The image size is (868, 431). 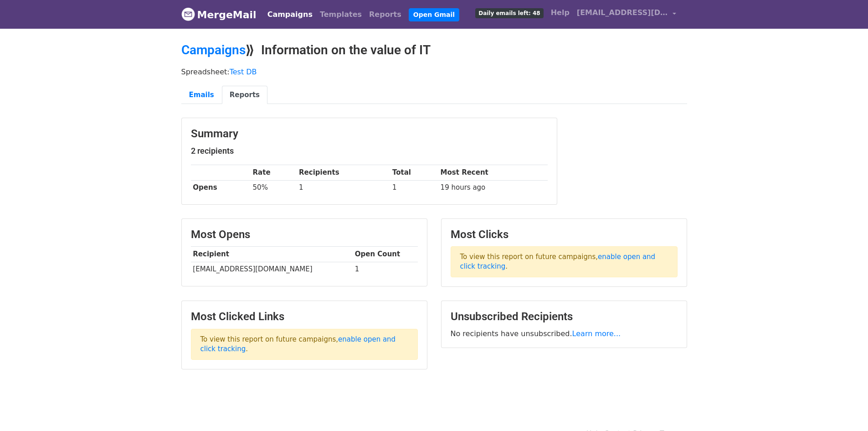 What do you see at coordinates (434, 50) in the screenshot?
I see `h2: ⟫ Information on the value of IT` at bounding box center [434, 50].